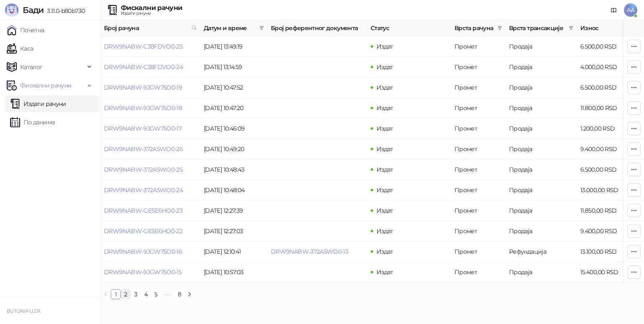 The width and height of the screenshot is (644, 324). I want to click on th: Статус, so click(409, 28).